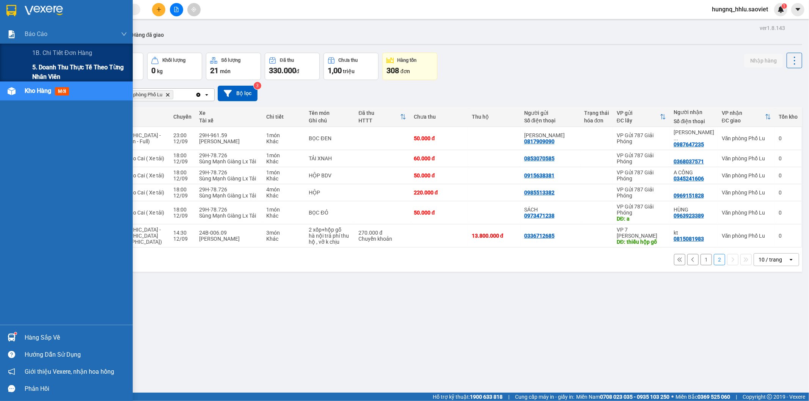 Image resolution: width=809 pixels, height=401 pixels. What do you see at coordinates (694, 112) in the screenshot?
I see `div: Người nhận` at bounding box center [694, 112].